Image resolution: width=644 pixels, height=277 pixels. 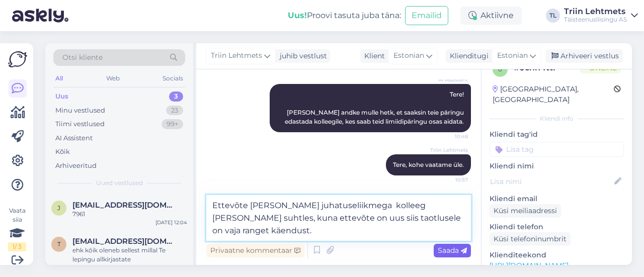 I want to click on p: Klienditeekond, so click(x=556, y=255).